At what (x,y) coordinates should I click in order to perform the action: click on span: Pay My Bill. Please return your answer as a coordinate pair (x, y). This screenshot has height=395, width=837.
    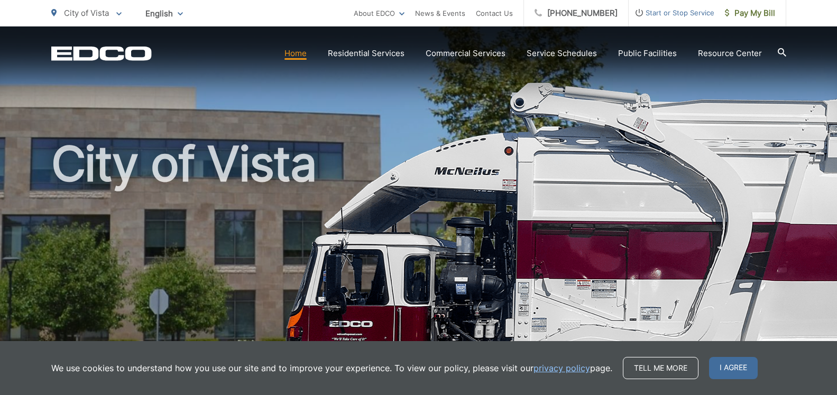
    Looking at the image, I should click on (749, 13).